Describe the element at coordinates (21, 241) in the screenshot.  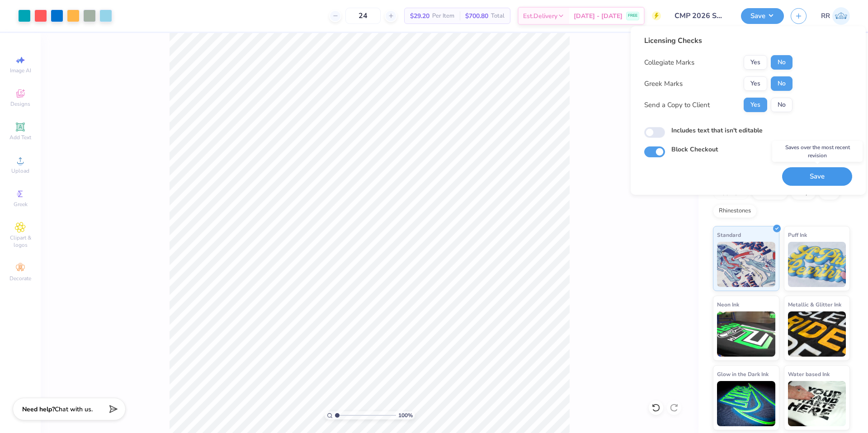
I see `span: Clipart & logos` at that location.